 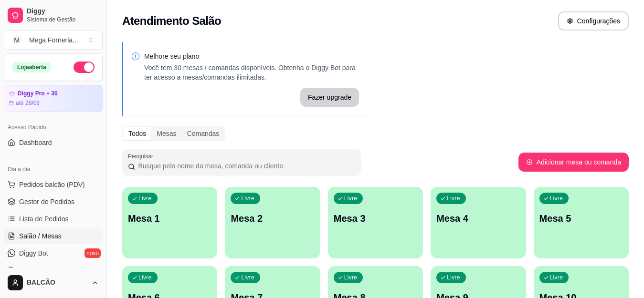 What do you see at coordinates (478, 218) in the screenshot?
I see `p: Mesa 4` at bounding box center [478, 218].